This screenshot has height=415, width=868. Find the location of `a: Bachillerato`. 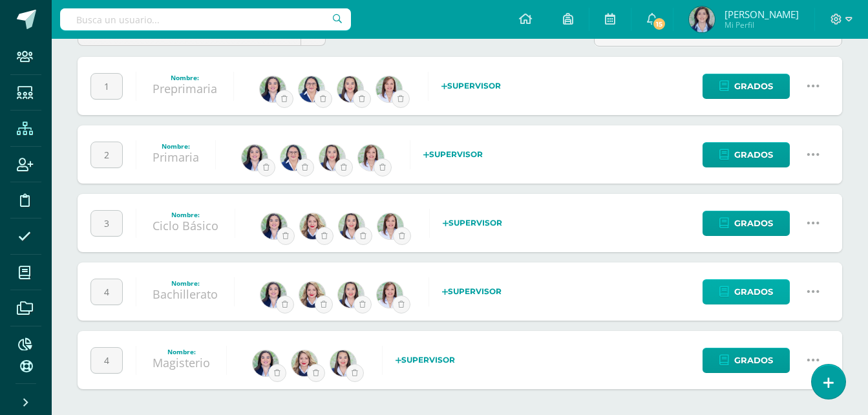

a: Bachillerato is located at coordinates (185, 294).